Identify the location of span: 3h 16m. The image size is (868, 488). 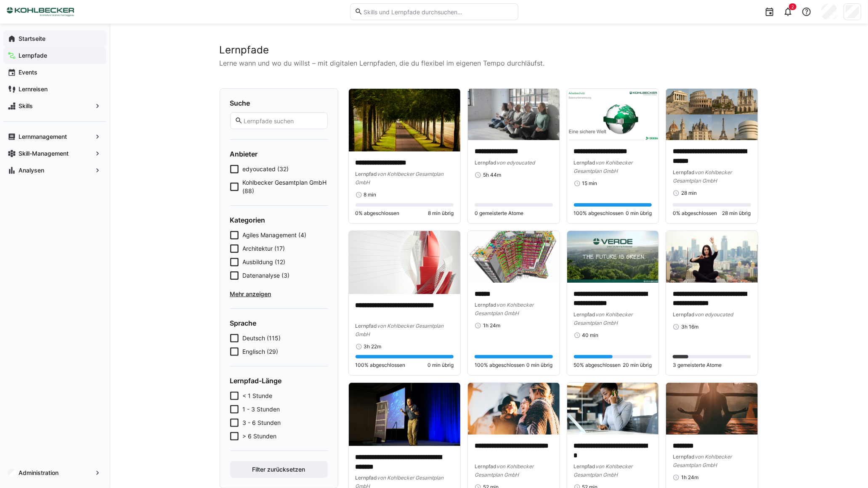
(689, 327).